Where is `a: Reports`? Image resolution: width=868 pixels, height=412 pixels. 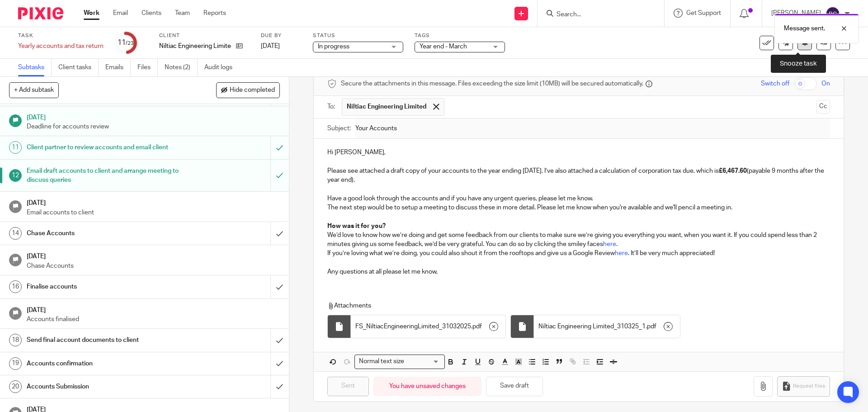
a: Reports is located at coordinates (215, 13).